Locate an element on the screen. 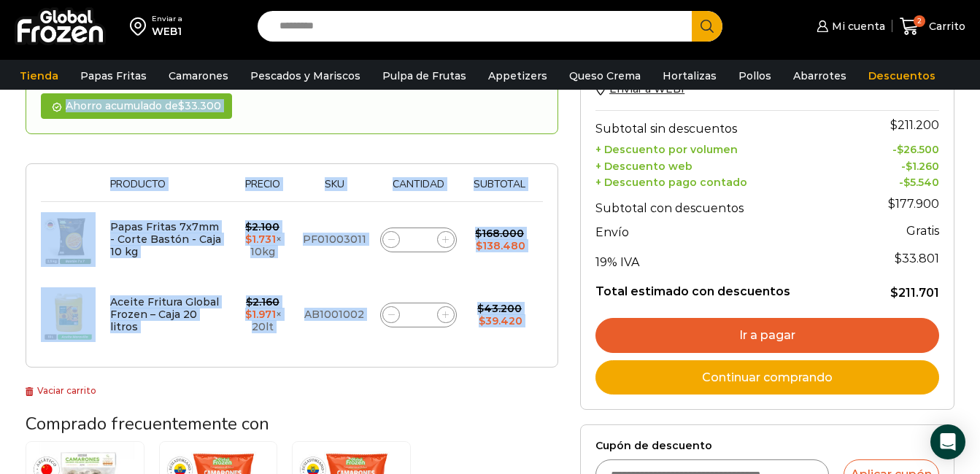  bdi: 211.701 is located at coordinates (914, 292).